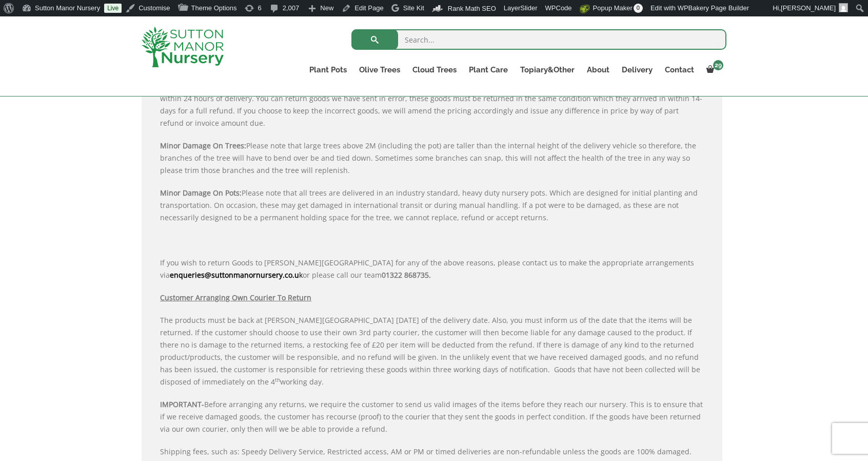 Image resolution: width=868 pixels, height=461 pixels. Describe the element at coordinates (488, 70) in the screenshot. I see `a: Plant Care` at that location.